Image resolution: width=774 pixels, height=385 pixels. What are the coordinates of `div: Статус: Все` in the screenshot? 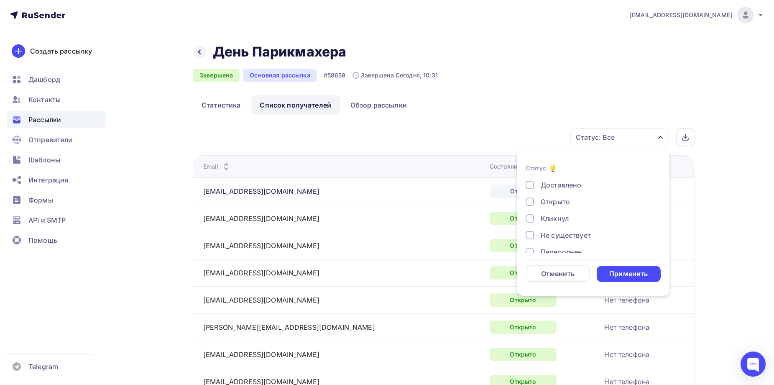 It's located at (595, 137).